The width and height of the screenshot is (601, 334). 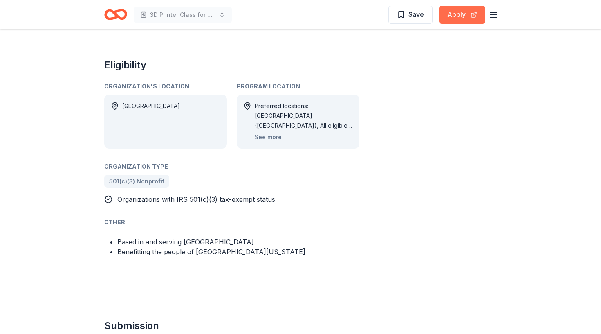 What do you see at coordinates (137, 181) in the screenshot?
I see `a: 501(c)(3) Nonprofit` at bounding box center [137, 181].